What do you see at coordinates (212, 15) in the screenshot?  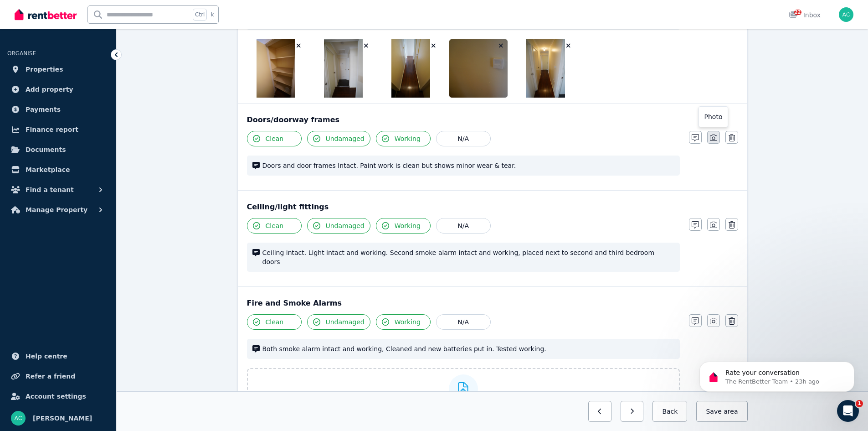 I see `span: k` at bounding box center [212, 15].